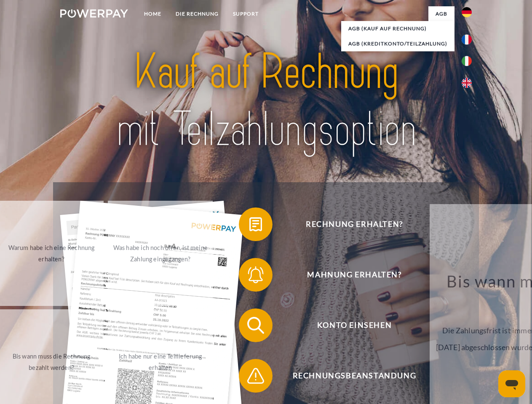 This screenshot has height=404, width=532. What do you see at coordinates (266, 100) in the screenshot?
I see `img: title-powerpay_de.svg` at bounding box center [266, 100].